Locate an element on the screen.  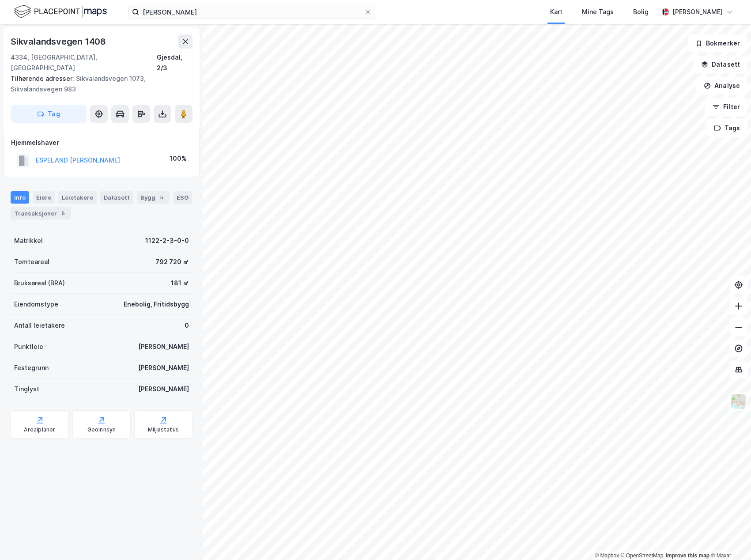
div: Matrikkel is located at coordinates (28, 241).